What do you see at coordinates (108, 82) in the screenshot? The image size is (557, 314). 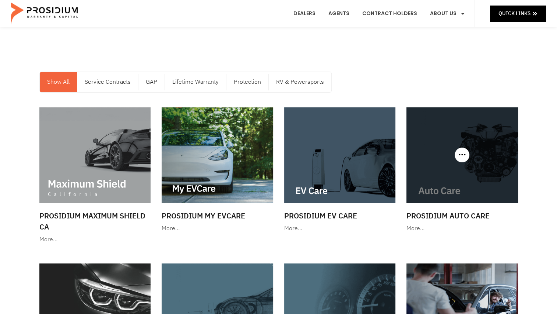 I see `a: Service Contracts` at bounding box center [108, 82].